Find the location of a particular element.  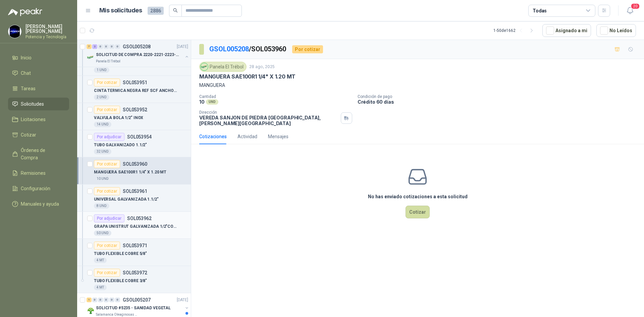

div: 7 is located at coordinates (89, 47).